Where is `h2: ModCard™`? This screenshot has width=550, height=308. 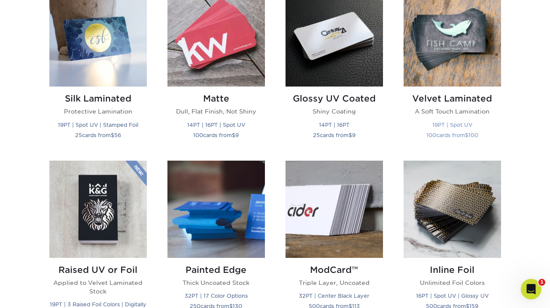
h2: ModCard™ is located at coordinates (334, 270).